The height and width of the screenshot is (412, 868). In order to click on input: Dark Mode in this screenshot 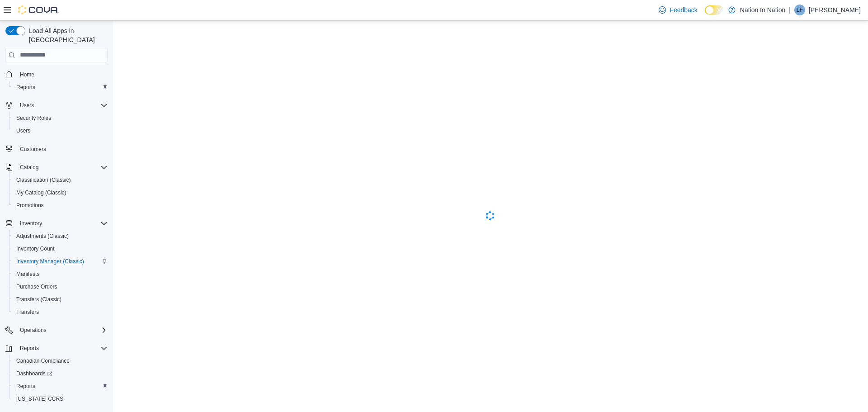, I will do `click(714, 10)`.